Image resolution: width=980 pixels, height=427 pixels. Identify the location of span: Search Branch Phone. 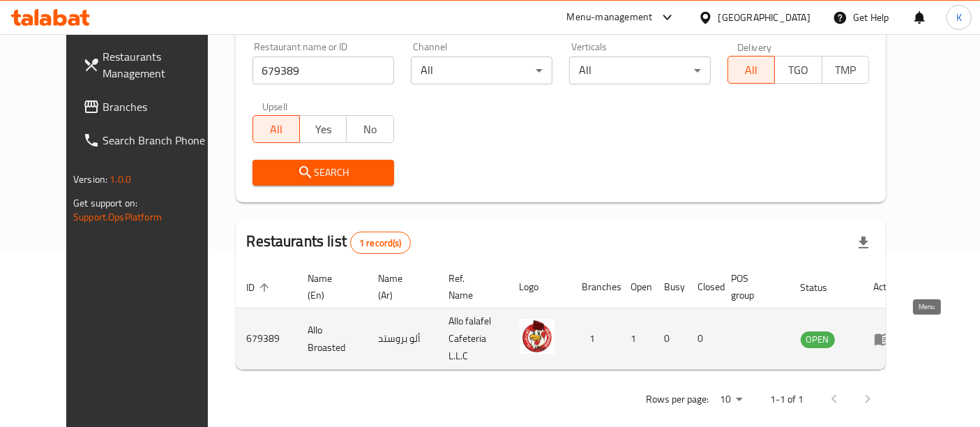
(161, 141).